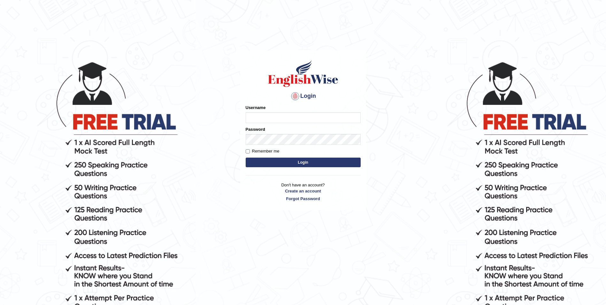  I want to click on p: Don't have an account?, so click(303, 192).